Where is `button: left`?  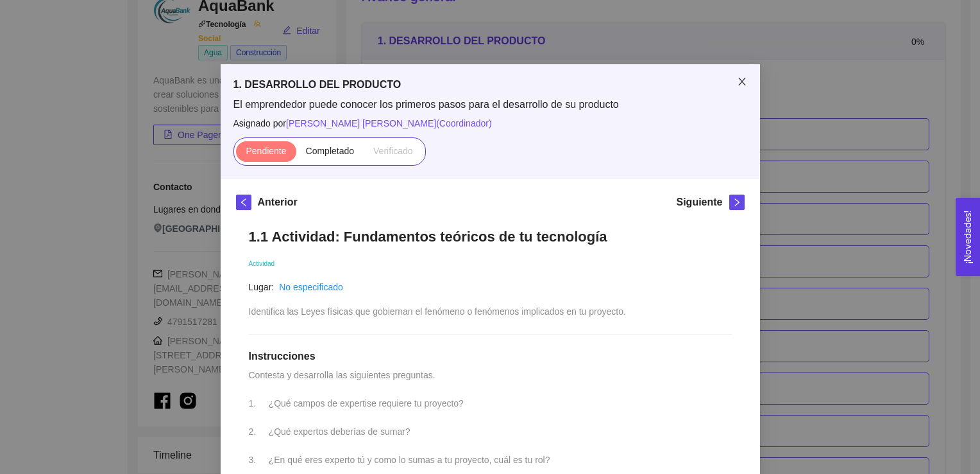
button: left is located at coordinates (244, 202).